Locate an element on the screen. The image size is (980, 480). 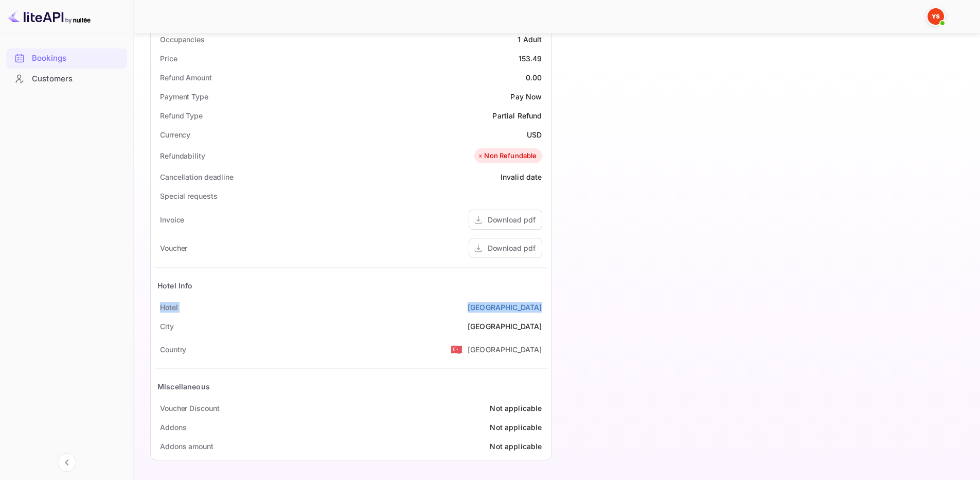
img: LiteAPI logo is located at coordinates (50, 16).